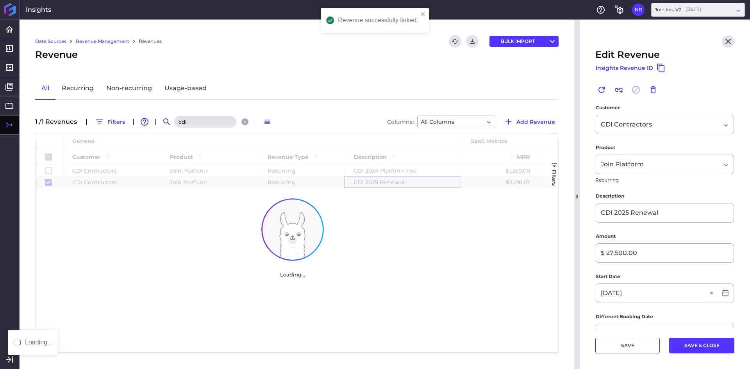  Describe the element at coordinates (102, 41) in the screenshot. I see `a: Revenue Management` at that location.